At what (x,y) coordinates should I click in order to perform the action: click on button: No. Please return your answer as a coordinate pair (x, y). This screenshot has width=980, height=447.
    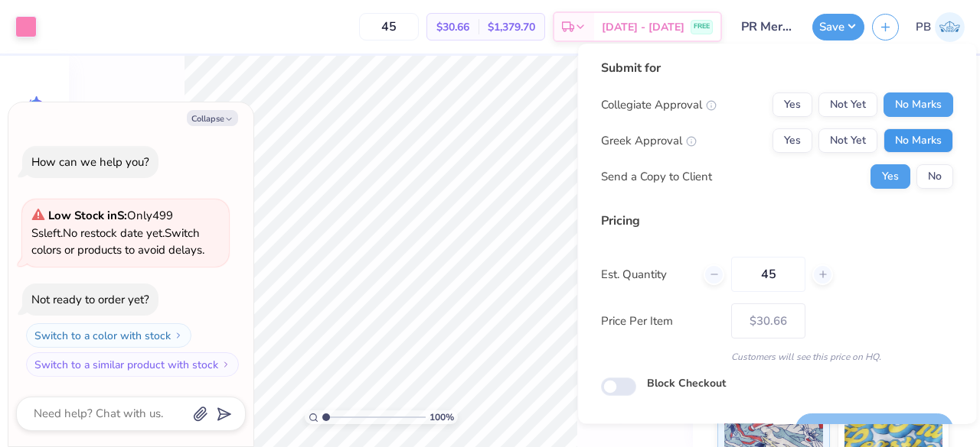
    Looking at the image, I should click on (935, 176).